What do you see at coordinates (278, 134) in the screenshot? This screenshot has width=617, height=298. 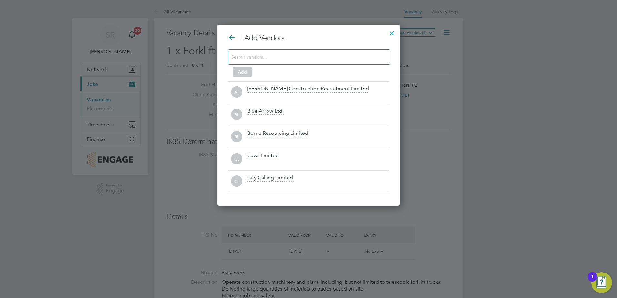 I see `div: Borne Resourcing Limited` at bounding box center [278, 134].